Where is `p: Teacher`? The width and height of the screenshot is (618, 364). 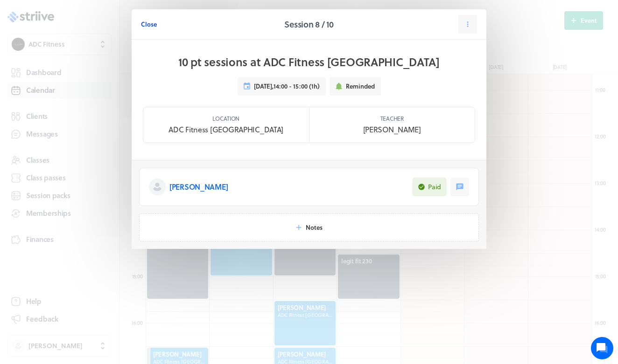
p: Teacher is located at coordinates (392, 119).